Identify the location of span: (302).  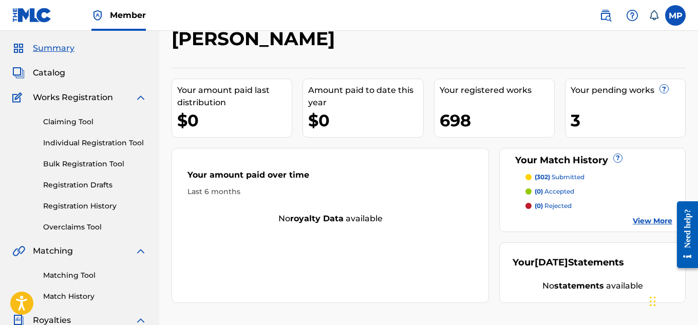
(542, 177).